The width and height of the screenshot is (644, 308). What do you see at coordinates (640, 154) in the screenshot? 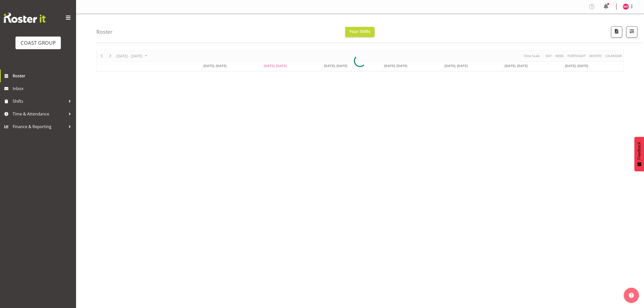
I see `button: Feedback - Show survey` at bounding box center [640, 154].